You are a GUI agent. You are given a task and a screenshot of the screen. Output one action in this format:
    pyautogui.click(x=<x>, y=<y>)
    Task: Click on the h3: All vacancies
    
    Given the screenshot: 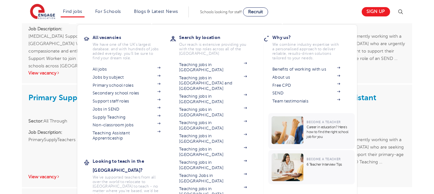 What is the action you would take?
    pyautogui.click(x=131, y=37)
    